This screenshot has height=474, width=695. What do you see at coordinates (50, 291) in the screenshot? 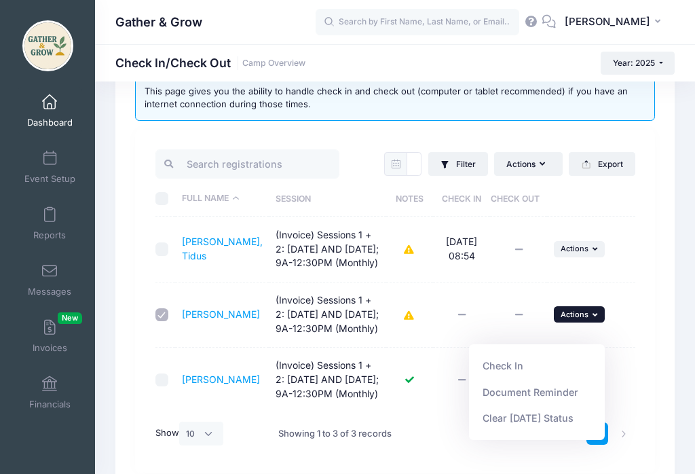
I see `span: Messages` at bounding box center [50, 291].